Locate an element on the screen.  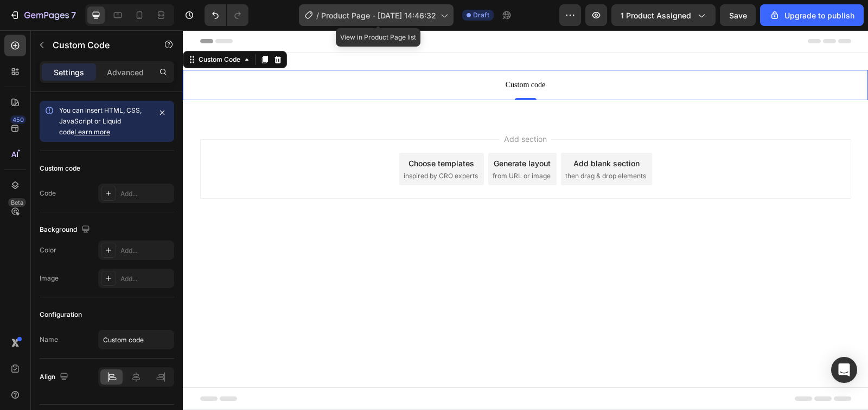
span: Draft is located at coordinates (481, 15).